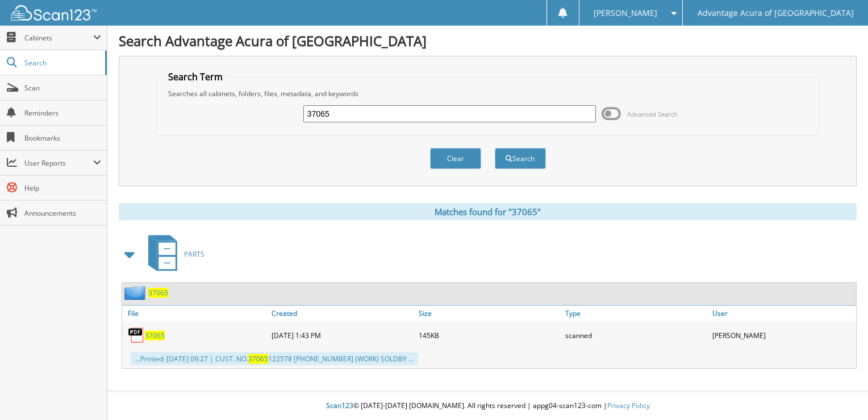 This screenshot has width=868, height=420. I want to click on a: User, so click(782, 313).